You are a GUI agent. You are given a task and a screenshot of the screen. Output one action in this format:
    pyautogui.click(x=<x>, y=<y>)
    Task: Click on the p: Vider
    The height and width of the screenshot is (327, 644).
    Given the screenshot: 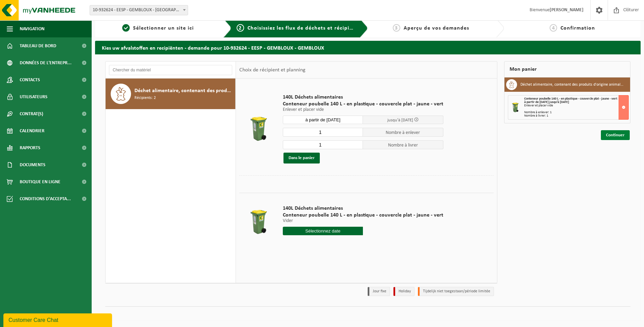 What is the action you would take?
    pyautogui.click(x=363, y=221)
    